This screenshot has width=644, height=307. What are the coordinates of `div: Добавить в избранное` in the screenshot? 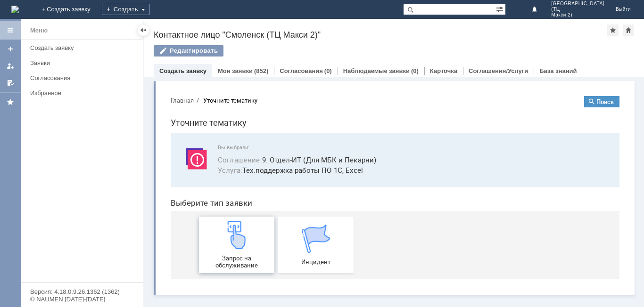 It's located at (613, 30).